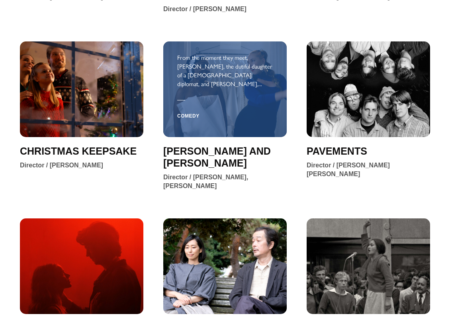 The image size is (450, 324). I want to click on span: Comedy, so click(188, 116).